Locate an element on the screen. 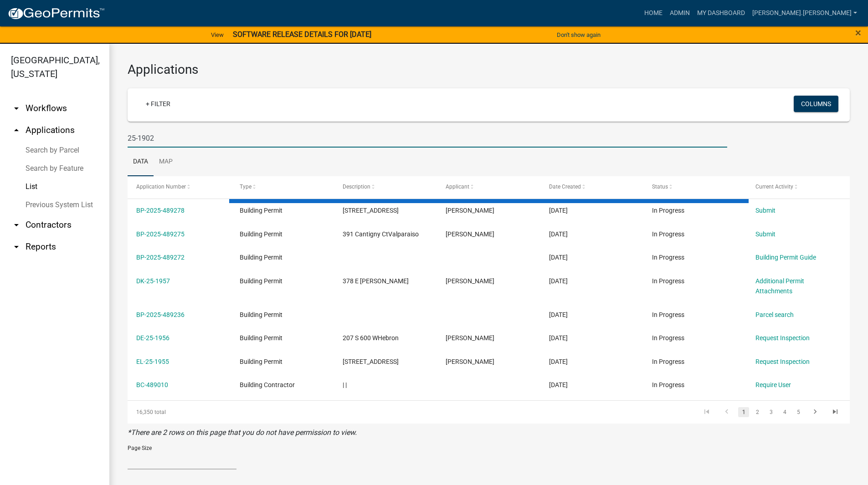 The image size is (868, 485). datatable-header-cell: Applicant is located at coordinates (489, 187).